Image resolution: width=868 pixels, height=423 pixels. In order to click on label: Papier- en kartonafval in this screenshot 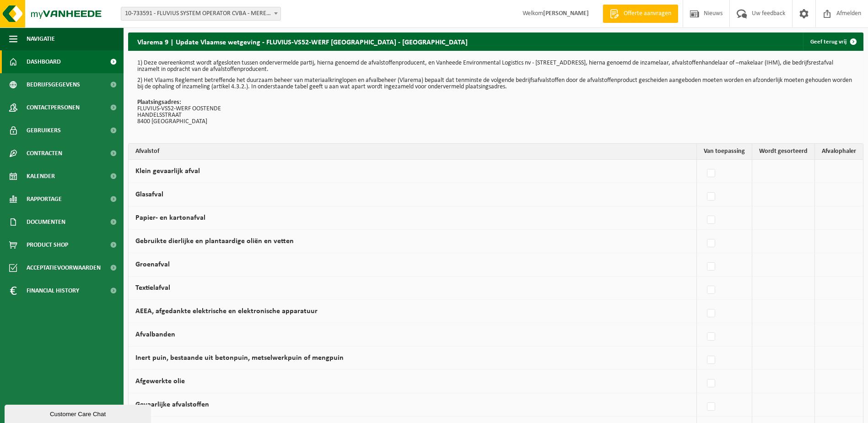, I will do `click(170, 218)`.